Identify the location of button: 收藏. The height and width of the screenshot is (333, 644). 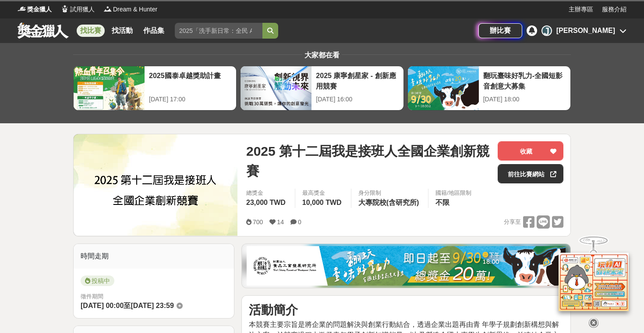
(531, 151).